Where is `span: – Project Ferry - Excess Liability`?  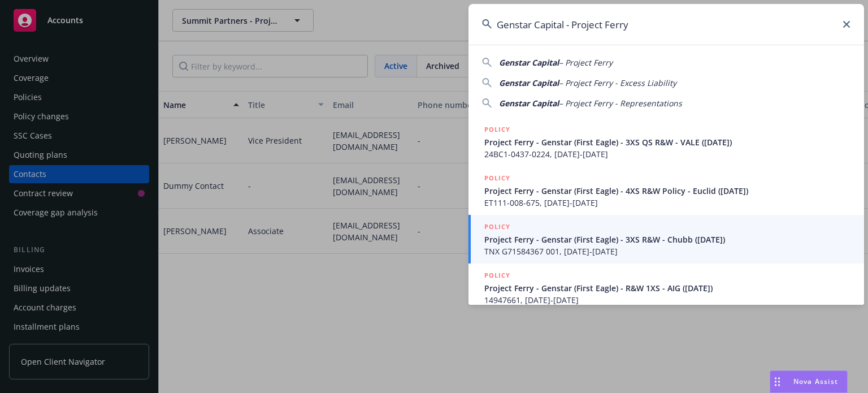 span: – Project Ferry - Excess Liability is located at coordinates (618, 83).